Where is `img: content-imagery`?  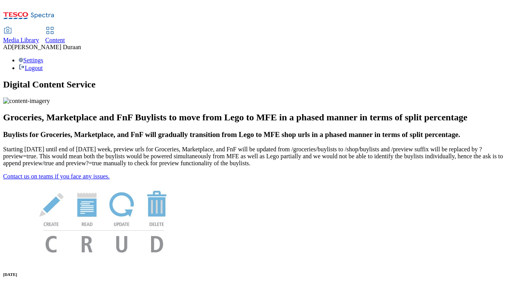
img: content-imagery is located at coordinates (26, 101).